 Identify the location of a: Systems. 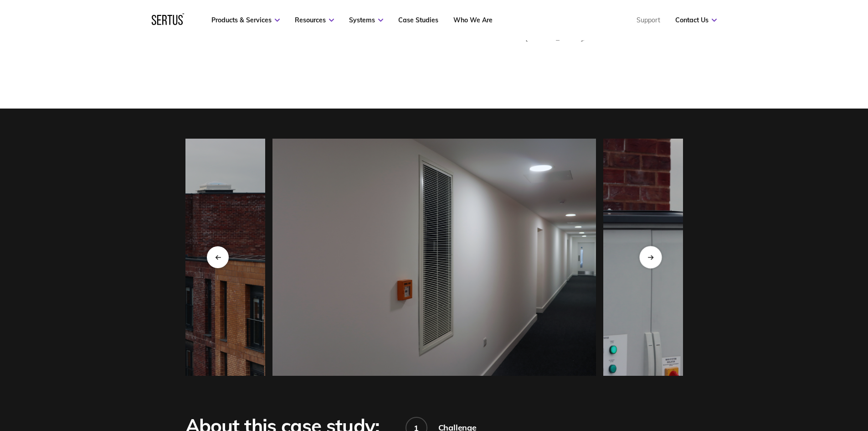
(366, 20).